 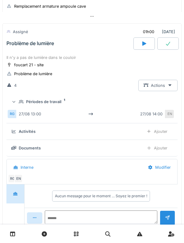 What do you see at coordinates (92, 57) in the screenshot?
I see `div: Il n'y a pas de lumière dans le couloir` at bounding box center [92, 57].